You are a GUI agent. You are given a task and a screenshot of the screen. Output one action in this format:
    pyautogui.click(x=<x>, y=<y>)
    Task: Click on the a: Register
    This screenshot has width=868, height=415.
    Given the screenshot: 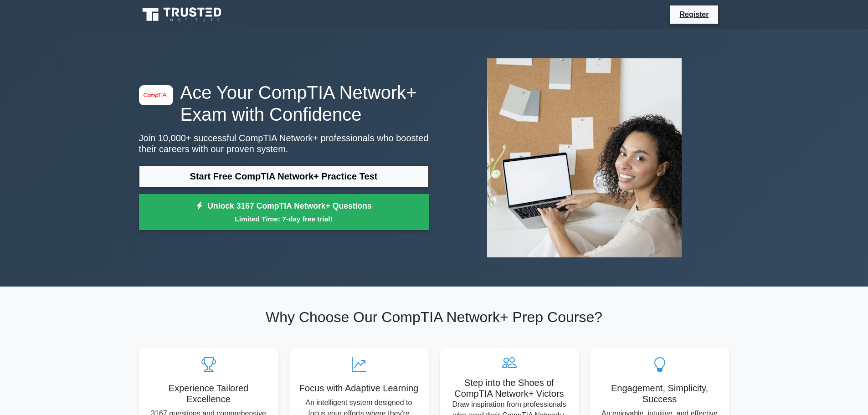 What is the action you would take?
    pyautogui.click(x=694, y=14)
    